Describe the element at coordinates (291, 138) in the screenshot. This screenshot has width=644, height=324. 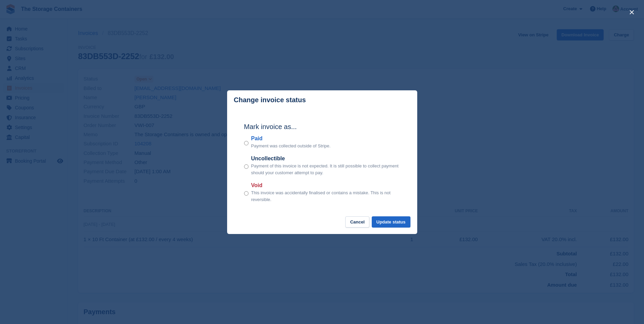
I see `label: Paid` at that location.